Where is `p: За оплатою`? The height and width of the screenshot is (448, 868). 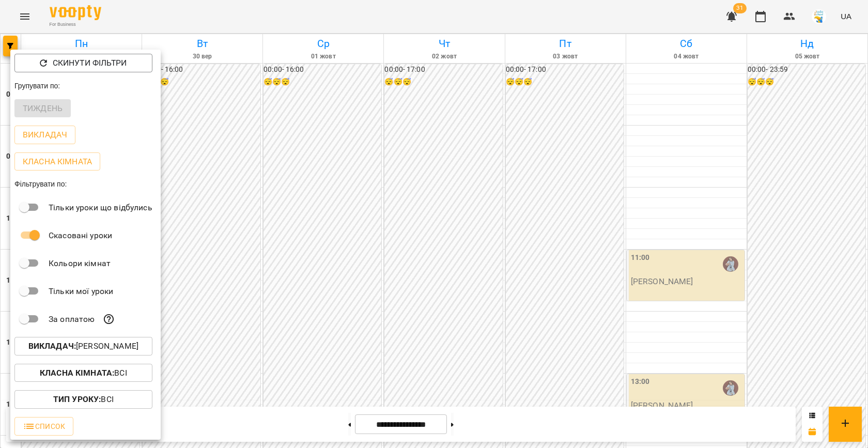
p: За оплатою is located at coordinates (71, 320).